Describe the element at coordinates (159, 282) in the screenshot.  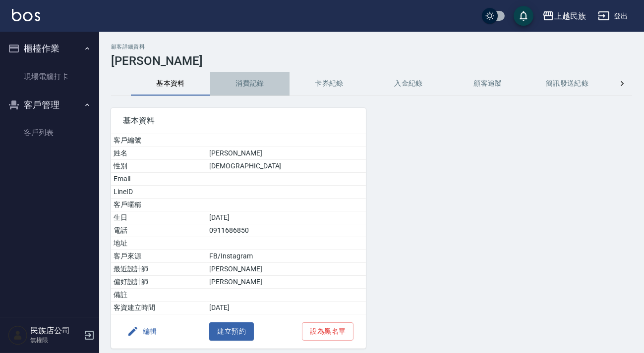
I see `td: 偏好設計師` at that location.